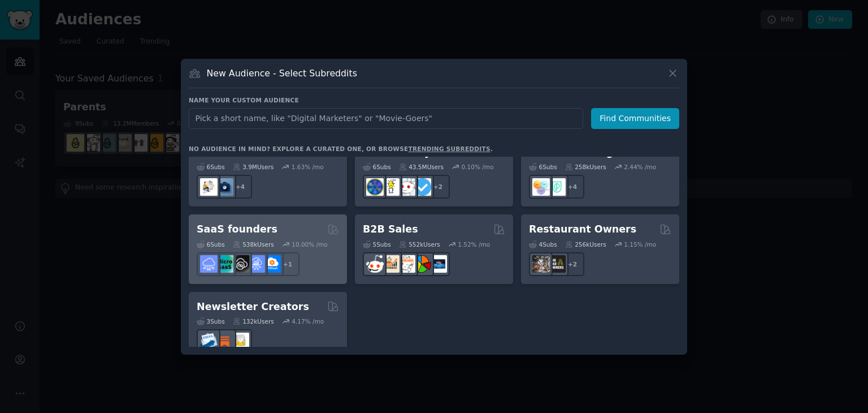  What do you see at coordinates (282, 73) in the screenshot?
I see `h3: New Audience - Select Subreddits` at bounding box center [282, 73].